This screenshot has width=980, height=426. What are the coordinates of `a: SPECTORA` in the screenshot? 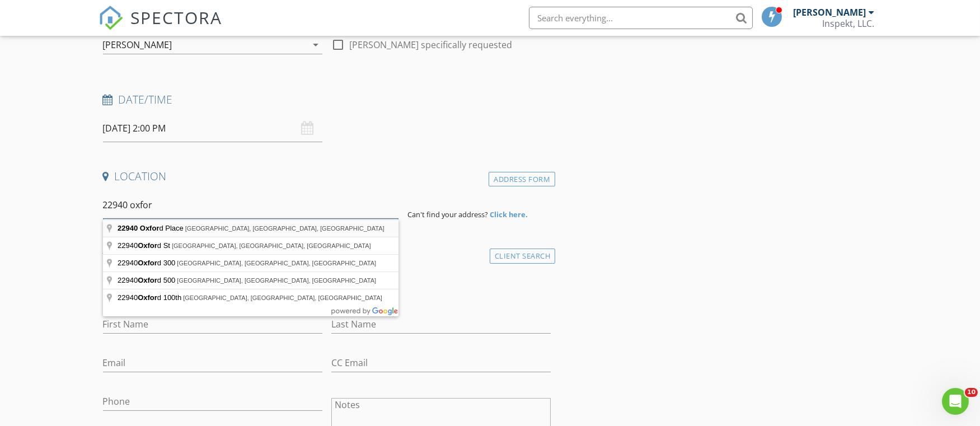 It's located at (161, 27).